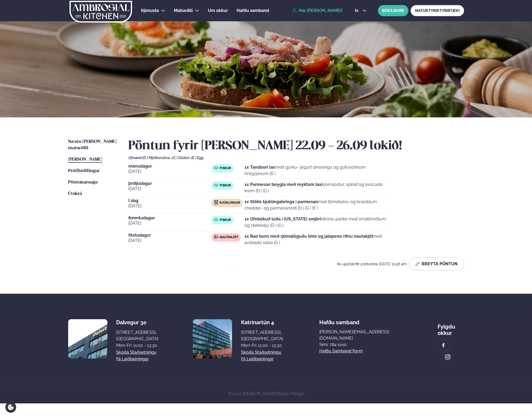  Describe the element at coordinates (11, 407) in the screenshot. I see `a: Cookie settings` at that location.